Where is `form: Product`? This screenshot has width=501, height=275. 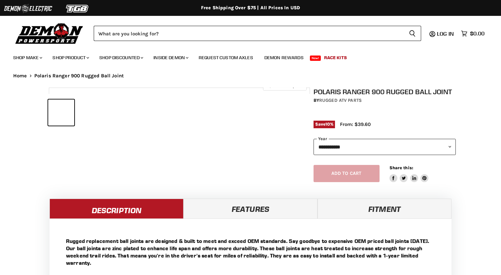
form: Product is located at coordinates (258, 33).